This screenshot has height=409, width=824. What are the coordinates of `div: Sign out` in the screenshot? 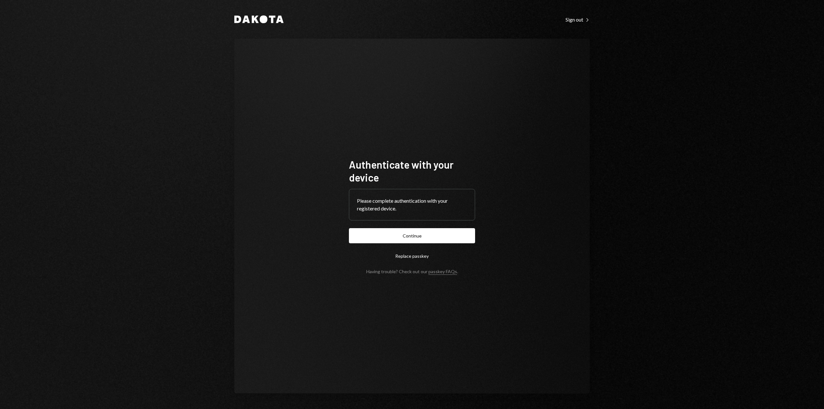 It's located at (577, 20).